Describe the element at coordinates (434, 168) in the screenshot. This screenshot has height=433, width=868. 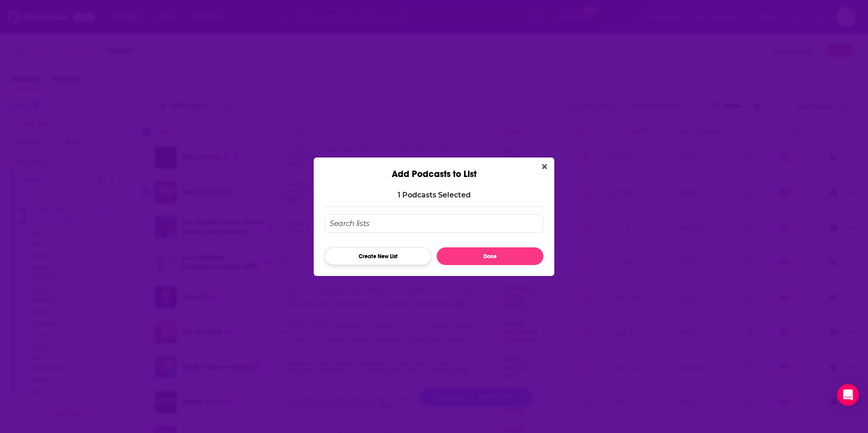
I see `div: Add Podcasts to List` at that location.